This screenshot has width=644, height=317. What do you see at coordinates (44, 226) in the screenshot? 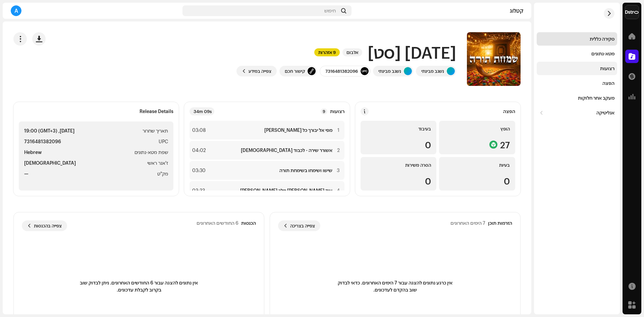
I see `button: צפייה בהכנסות` at bounding box center [44, 226].